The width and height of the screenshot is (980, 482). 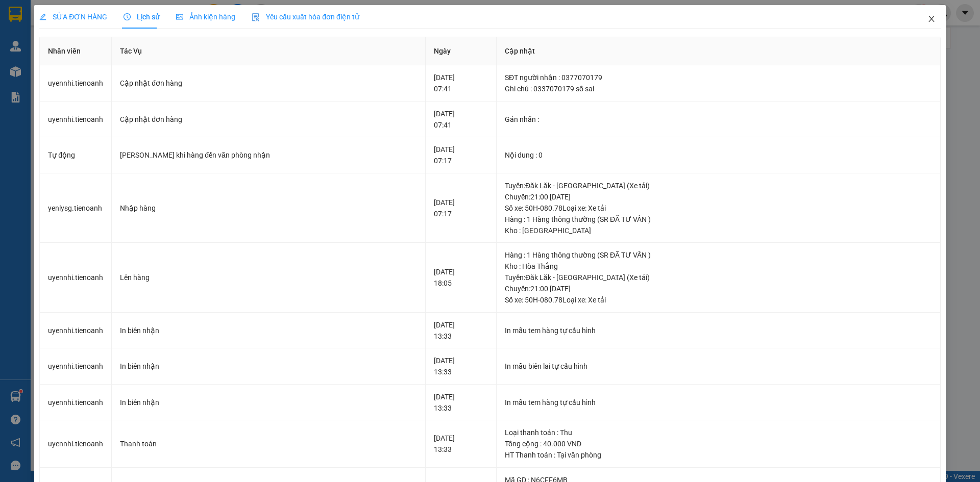 What do you see at coordinates (269, 444) in the screenshot?
I see `div: Thanh toán` at bounding box center [269, 444].